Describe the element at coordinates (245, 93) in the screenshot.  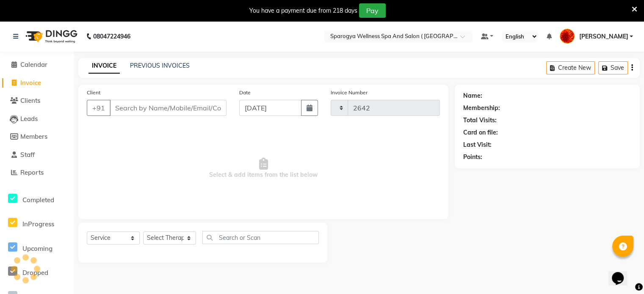
I see `label: Date` at that location.